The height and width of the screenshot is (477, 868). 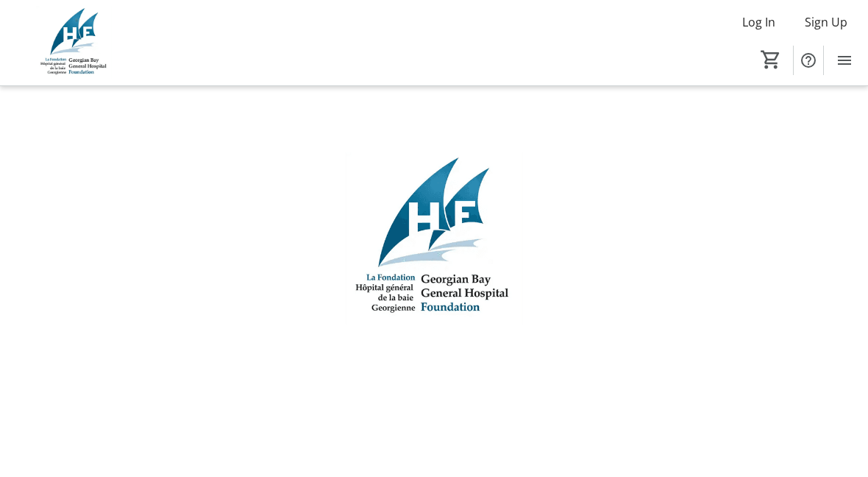 I want to click on button: Menu, so click(x=845, y=60).